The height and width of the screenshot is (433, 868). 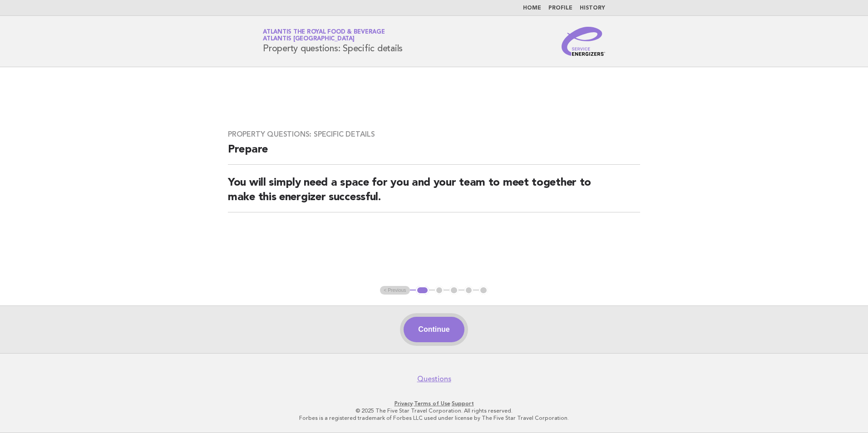 What do you see at coordinates (583, 41) in the screenshot?
I see `img: Service Energizers` at bounding box center [583, 41].